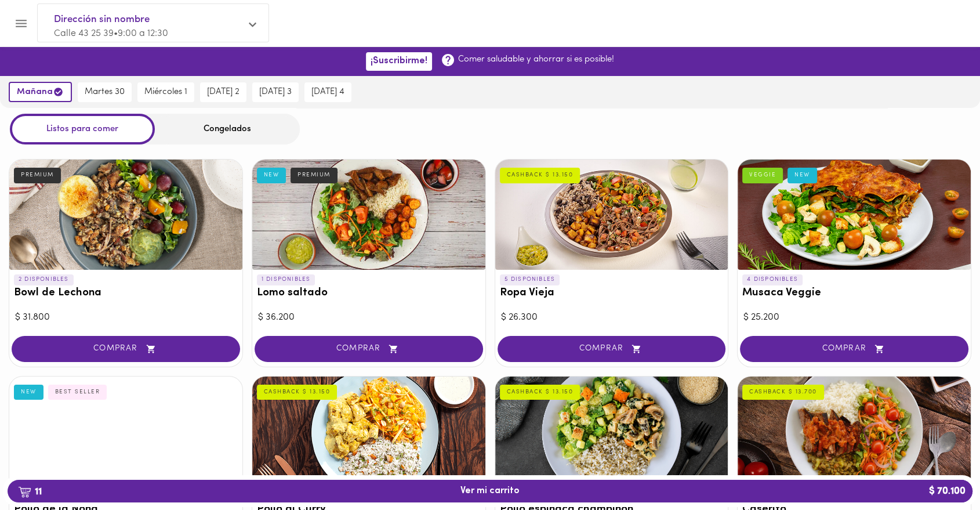 The height and width of the screenshot is (510, 980). What do you see at coordinates (530, 280) in the screenshot?
I see `p: 5 DISPONIBLES` at bounding box center [530, 280].